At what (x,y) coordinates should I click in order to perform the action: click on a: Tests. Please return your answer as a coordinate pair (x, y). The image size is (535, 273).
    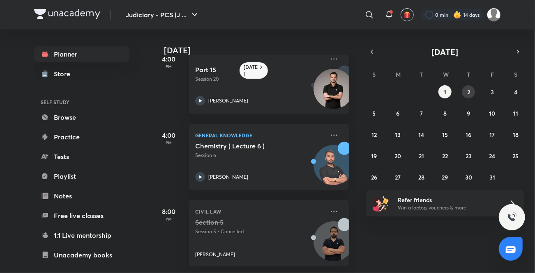
    Looking at the image, I should click on (82, 157).